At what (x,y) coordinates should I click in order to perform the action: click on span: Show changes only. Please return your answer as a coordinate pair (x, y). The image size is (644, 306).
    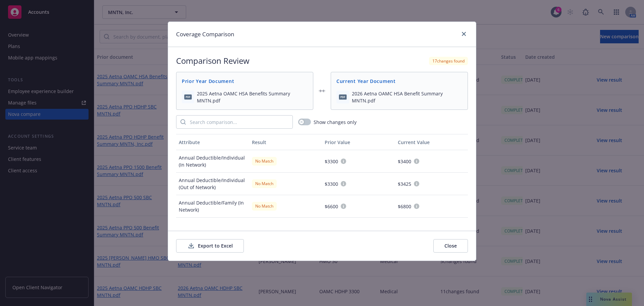
    Looking at the image, I should click on (335, 122).